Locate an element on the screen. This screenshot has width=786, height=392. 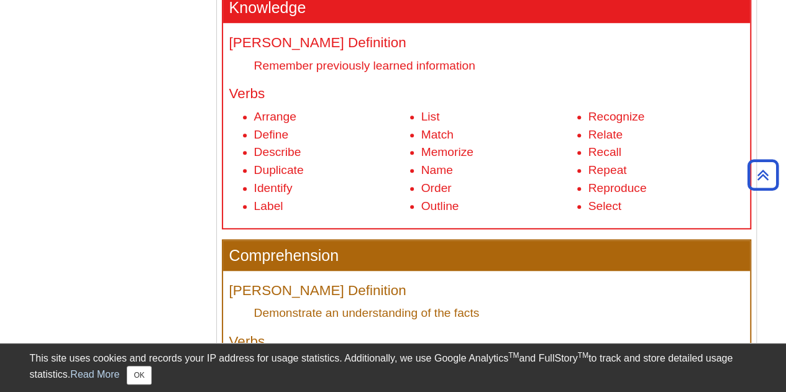
li: Arrange is located at coordinates (332, 117).